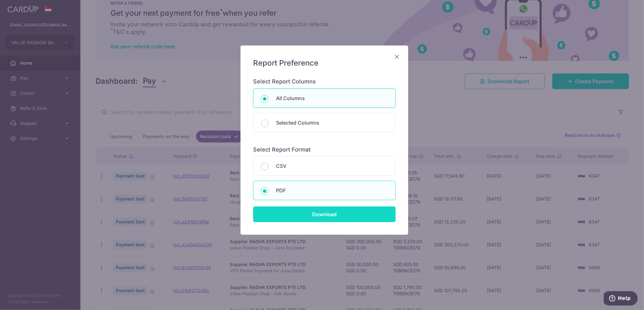 This screenshot has height=310, width=644. Describe the element at coordinates (332, 166) in the screenshot. I see `p: CSV` at that location.